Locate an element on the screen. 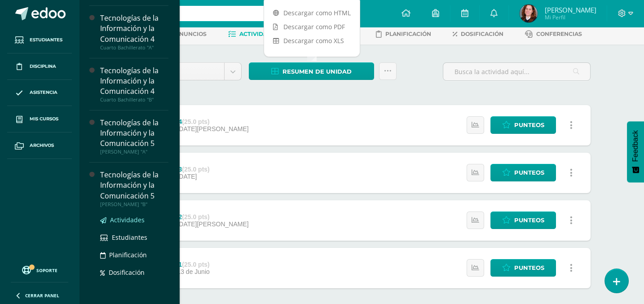 This screenshot has width=644, height=304. div: Cuarto Bachillerato "B" is located at coordinates (134, 100).